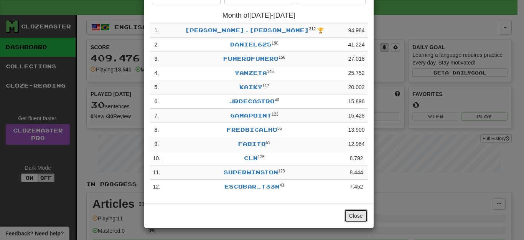 Image resolution: width=524 pixels, height=240 pixels. I want to click on td: 27.018, so click(356, 59).